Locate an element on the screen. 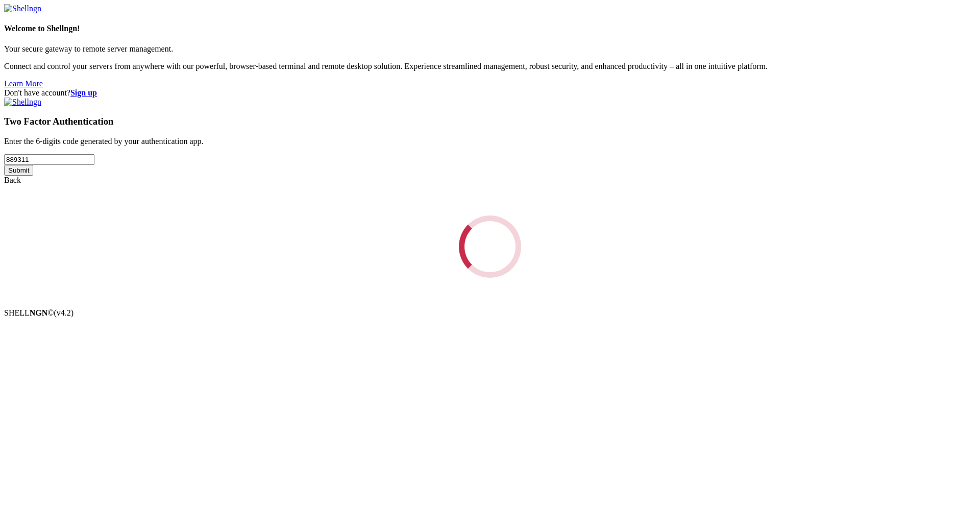 The height and width of the screenshot is (528, 980). div: Loading... is located at coordinates (490, 247).